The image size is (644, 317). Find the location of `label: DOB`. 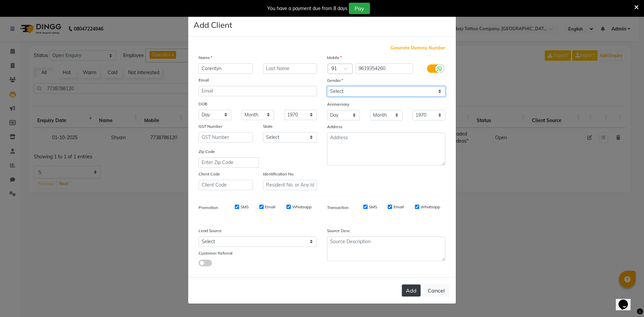

label: DOB is located at coordinates (203, 104).